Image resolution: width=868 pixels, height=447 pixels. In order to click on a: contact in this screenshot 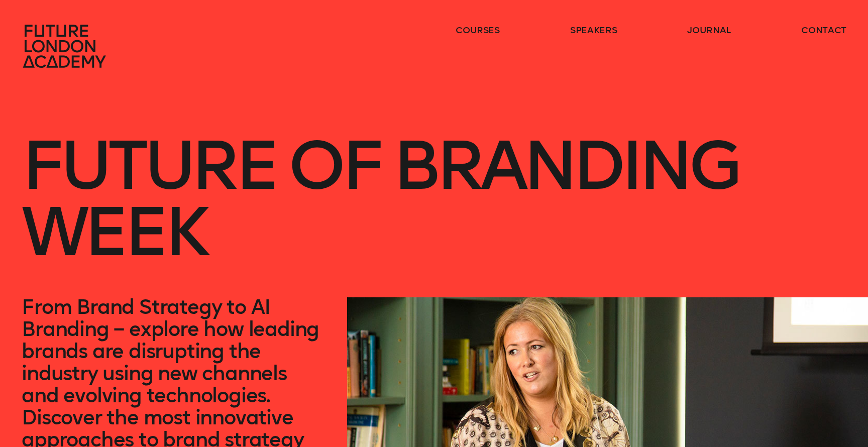, I will do `click(824, 30)`.